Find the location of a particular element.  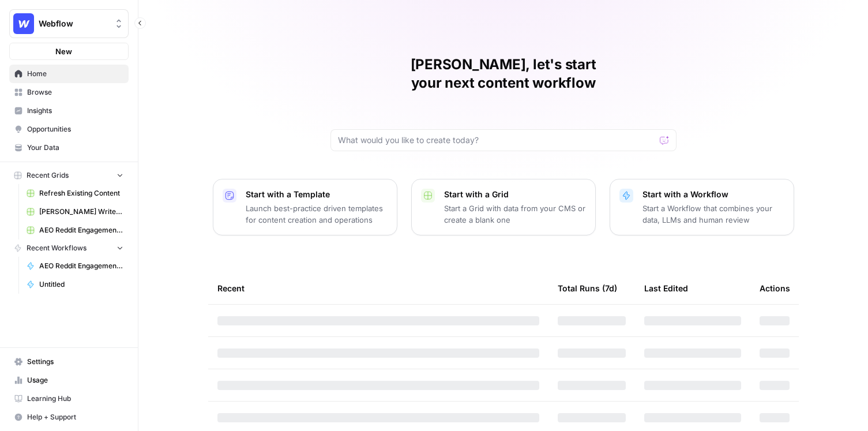

span: Opportunities is located at coordinates (75, 129).